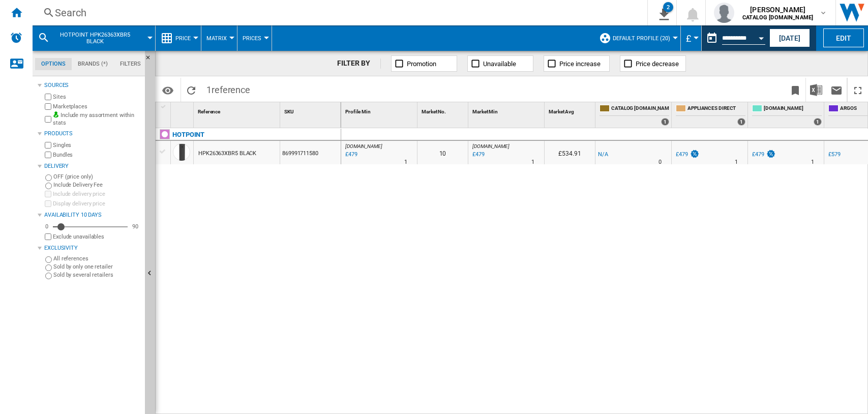  What do you see at coordinates (96, 119) in the screenshot?
I see `label: Include my assortment within stats` at bounding box center [96, 119].